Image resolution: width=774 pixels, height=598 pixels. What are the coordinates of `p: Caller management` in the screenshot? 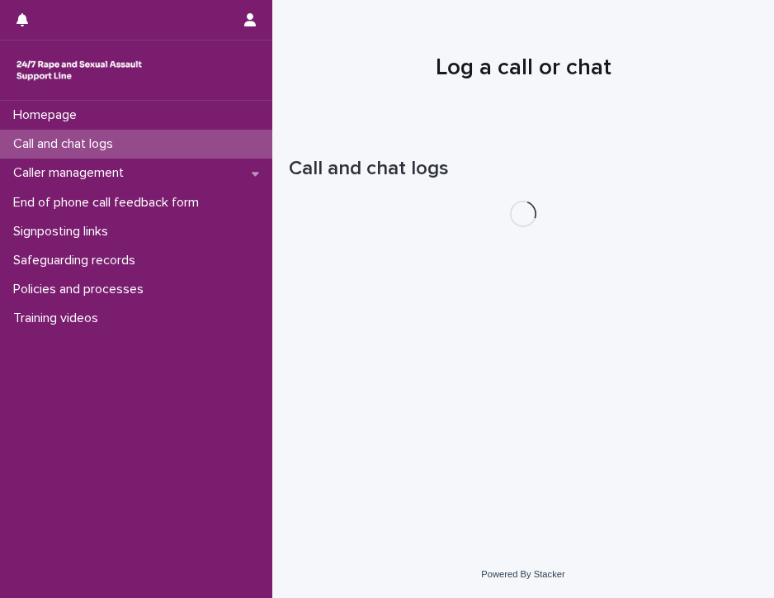 It's located at (72, 173).